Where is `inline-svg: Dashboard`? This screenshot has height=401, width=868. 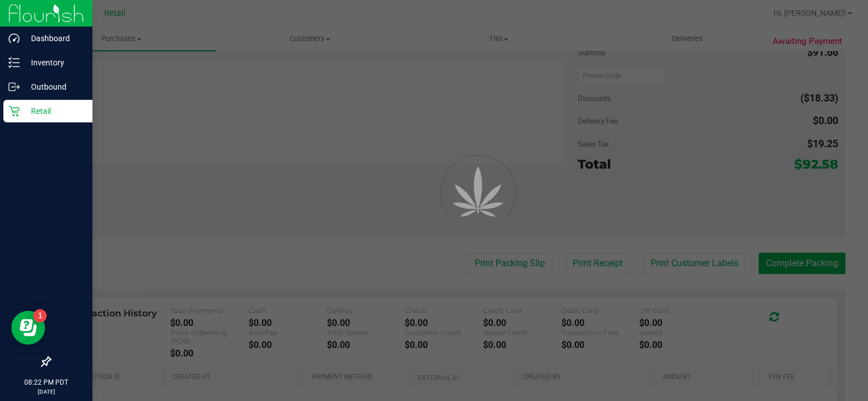
inline-svg: Dashboard is located at coordinates (14, 38).